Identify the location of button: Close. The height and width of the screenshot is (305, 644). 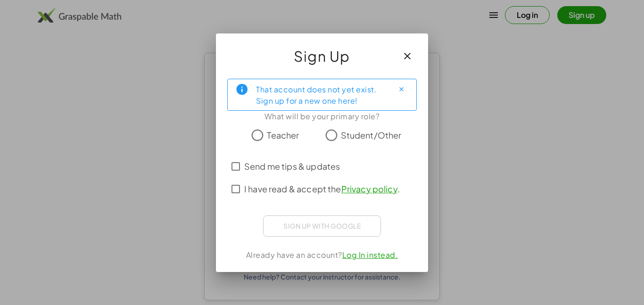
(401, 89).